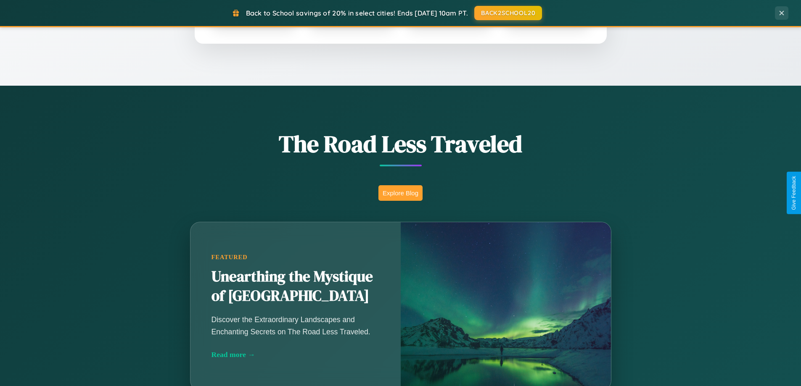  What do you see at coordinates (295, 355) in the screenshot?
I see `div: Read more →` at bounding box center [295, 355].